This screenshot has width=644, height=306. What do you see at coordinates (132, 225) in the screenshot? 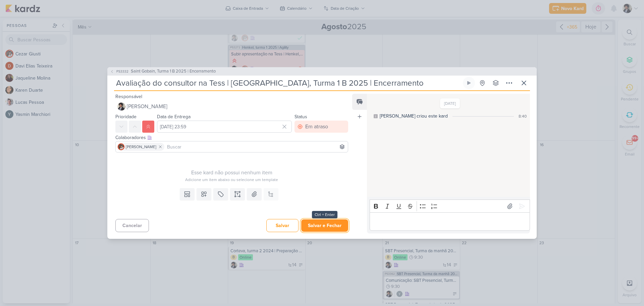
I see `button: Cancelar` at bounding box center [132, 225].